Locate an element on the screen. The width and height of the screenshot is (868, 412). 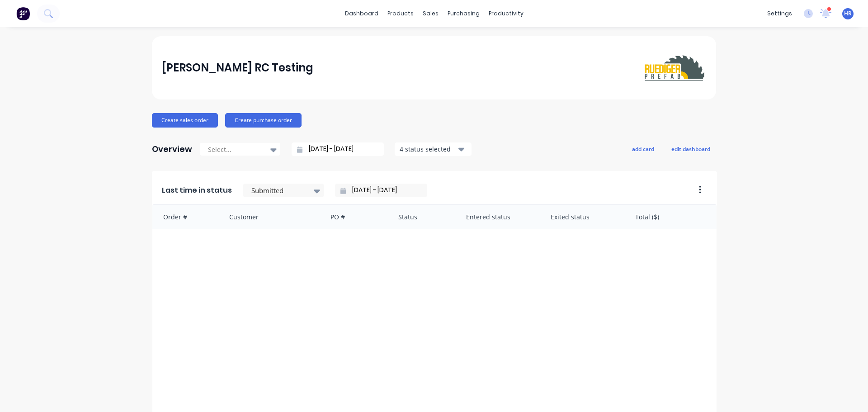
button: add card is located at coordinates (643, 149).